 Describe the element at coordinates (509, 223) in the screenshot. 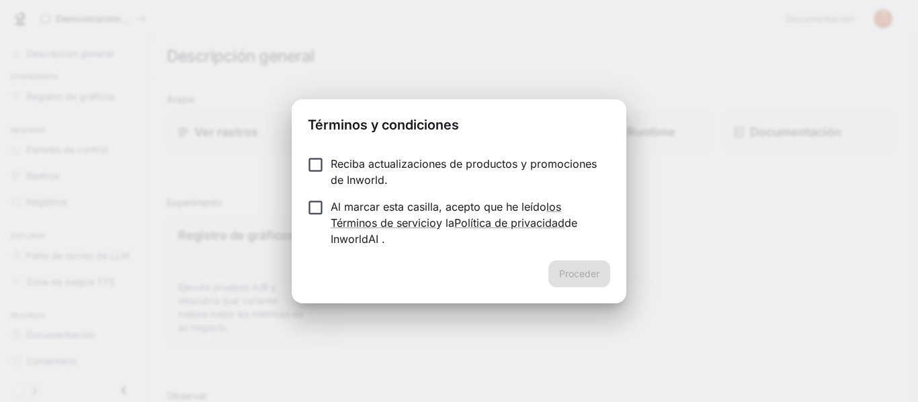

I see `a: Política de privacidad` at that location.